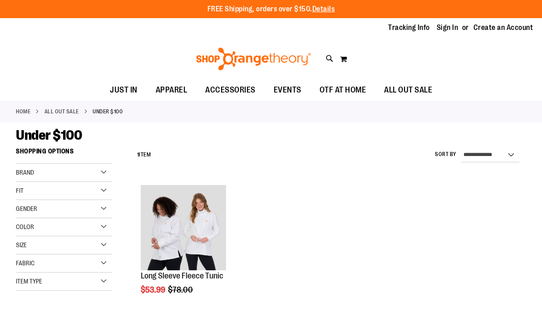  I want to click on span: EVENTS, so click(287, 90).